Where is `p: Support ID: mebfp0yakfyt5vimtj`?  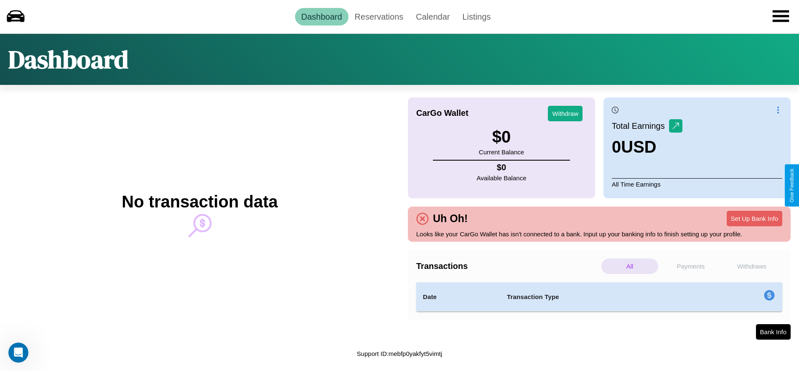 p: Support ID: mebfp0yakfyt5vimtj is located at coordinates (400, 353).